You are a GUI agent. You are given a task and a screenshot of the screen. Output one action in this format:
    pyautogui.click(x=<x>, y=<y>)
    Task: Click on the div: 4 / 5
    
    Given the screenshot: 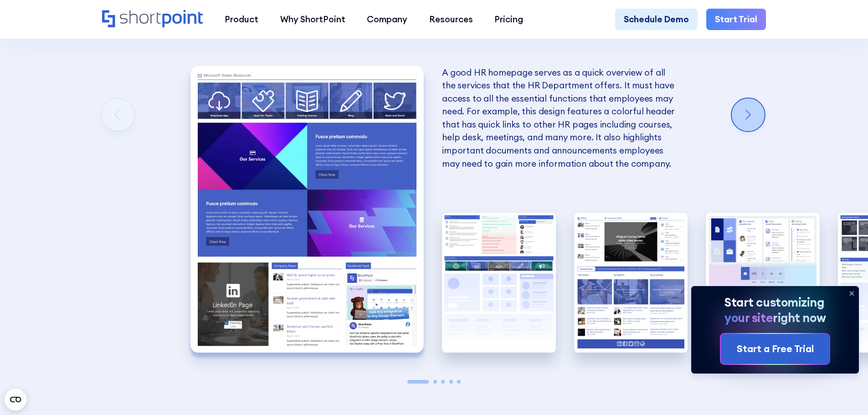 What is the action you would take?
    pyautogui.click(x=763, y=282)
    